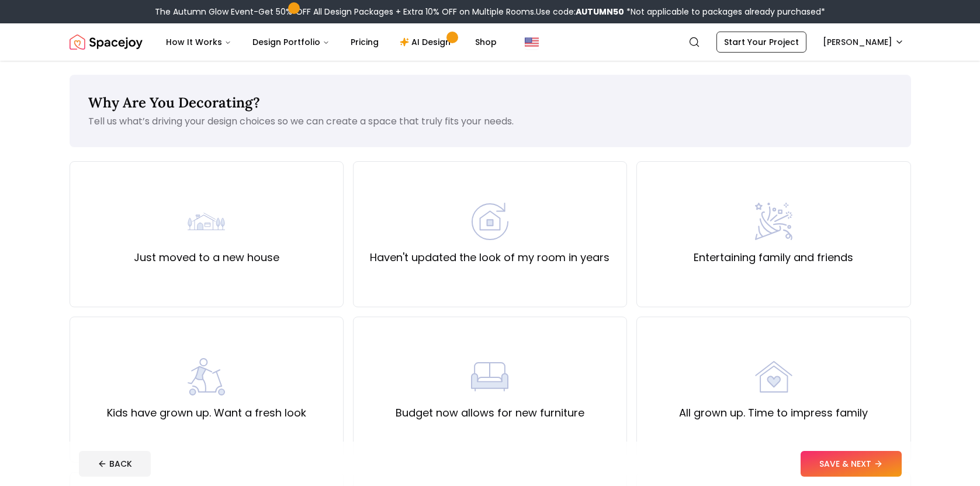  Describe the element at coordinates (427, 42) in the screenshot. I see `a: AI Design` at that location.